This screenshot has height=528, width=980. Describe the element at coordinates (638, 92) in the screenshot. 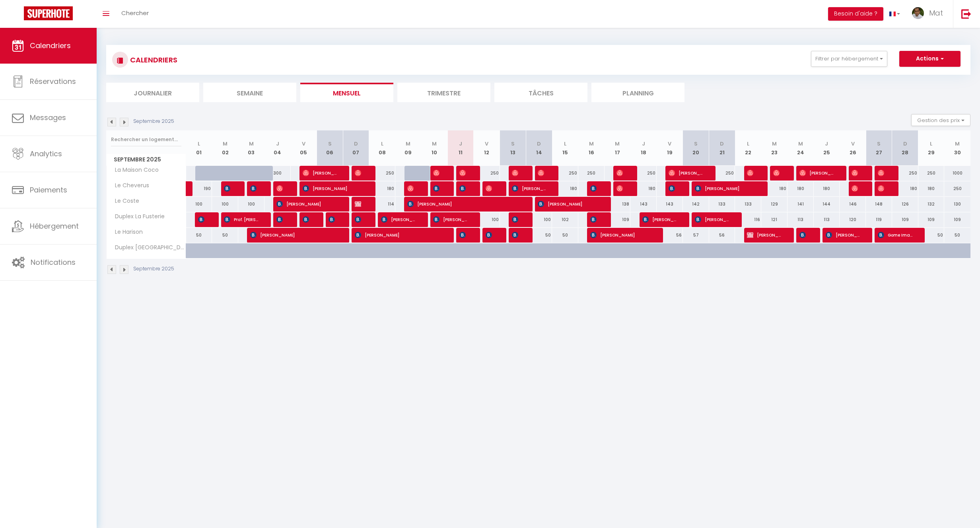

I see `li: Planning` at that location.